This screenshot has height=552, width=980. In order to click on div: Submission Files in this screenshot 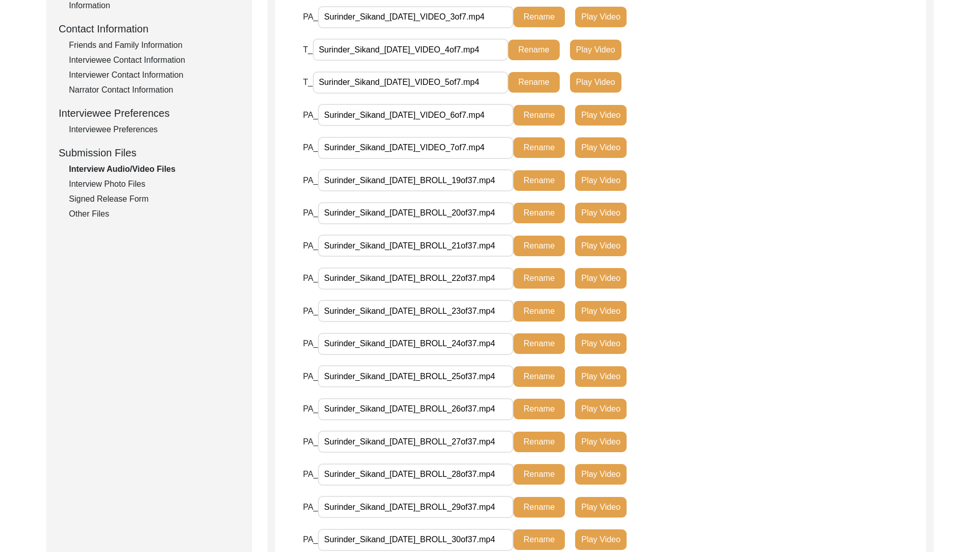, I will do `click(149, 153)`.